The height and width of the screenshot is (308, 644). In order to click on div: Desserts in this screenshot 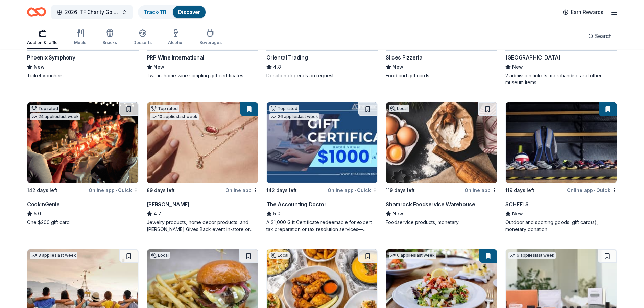, I will do `click(142, 42)`.